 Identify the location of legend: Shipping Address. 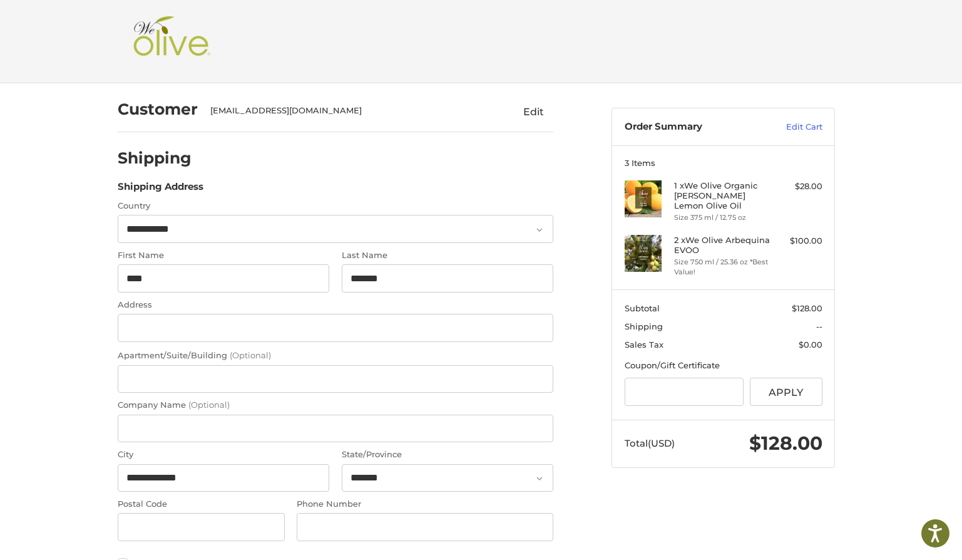
(160, 189).